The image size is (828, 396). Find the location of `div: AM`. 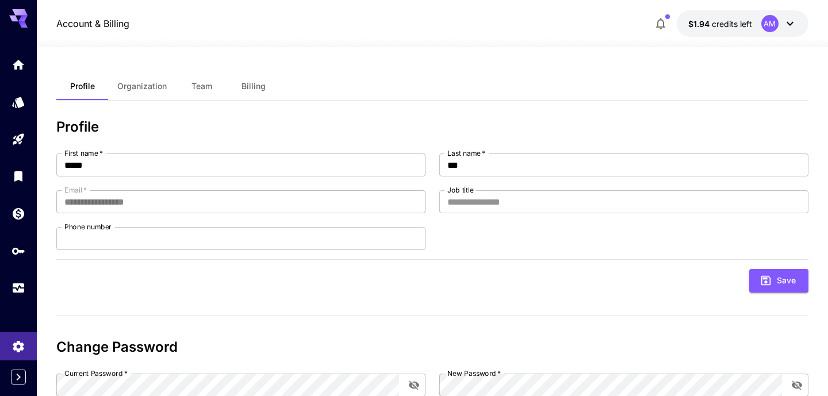

div: AM is located at coordinates (770, 24).